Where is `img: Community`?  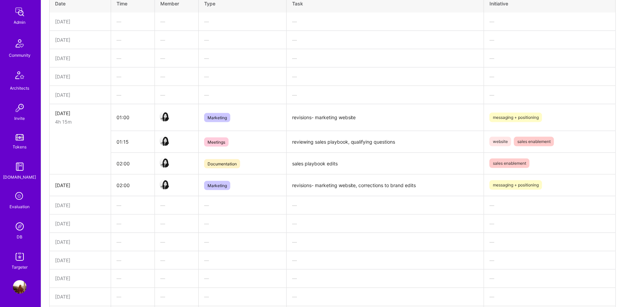
img: Community is located at coordinates (20, 43).